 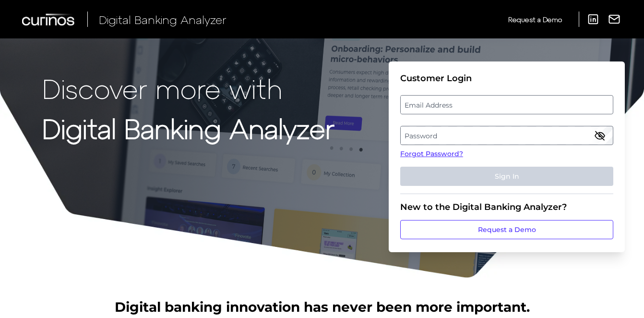 What do you see at coordinates (163, 19) in the screenshot?
I see `span: Digital Banking Analyzer` at bounding box center [163, 19].